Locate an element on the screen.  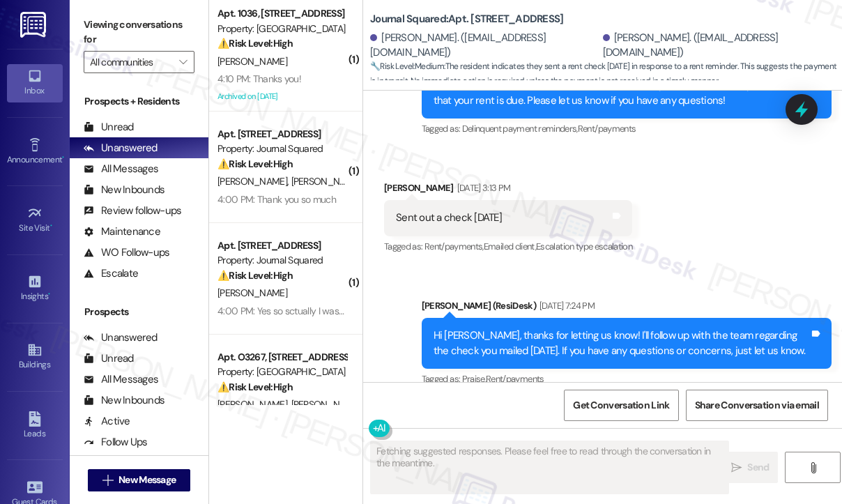
div: Escalate is located at coordinates (111, 273).